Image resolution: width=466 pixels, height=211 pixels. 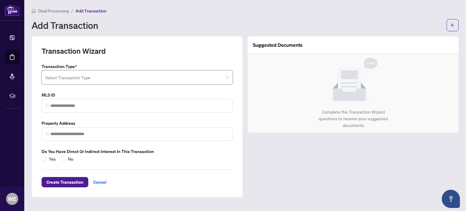 I want to click on span: Deal Processing, so click(x=53, y=11).